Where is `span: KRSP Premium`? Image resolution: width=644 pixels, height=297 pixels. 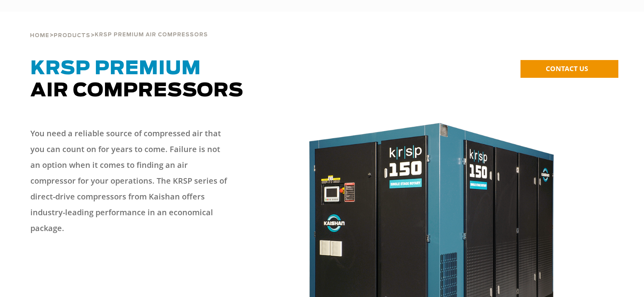
span: KRSP Premium is located at coordinates (116, 69).